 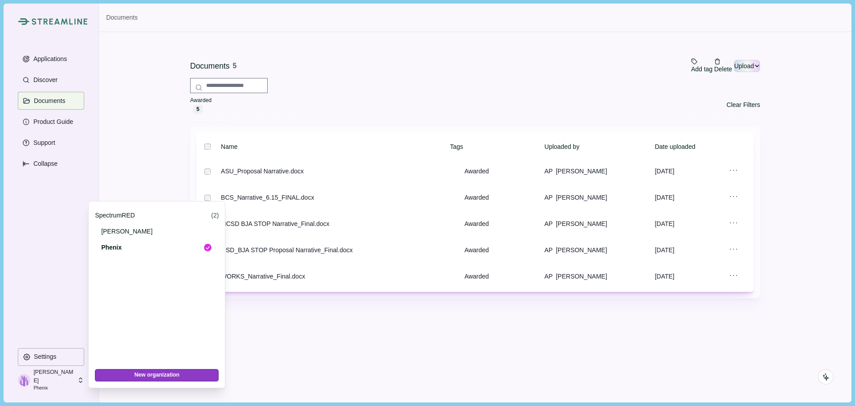 I want to click on p: Applications, so click(x=49, y=59).